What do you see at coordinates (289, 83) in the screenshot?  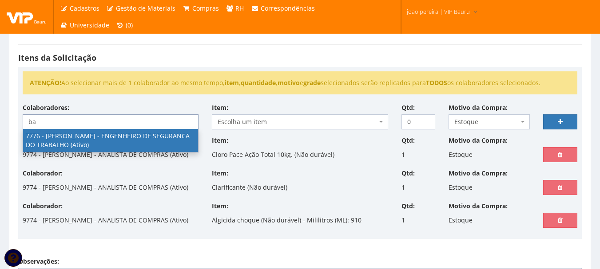 I see `strong: motivo` at bounding box center [289, 83].